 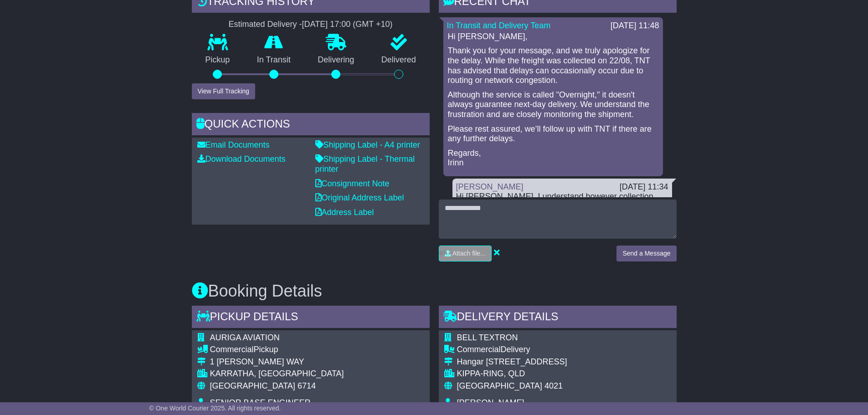 I want to click on span: 6714, so click(x=306, y=386).